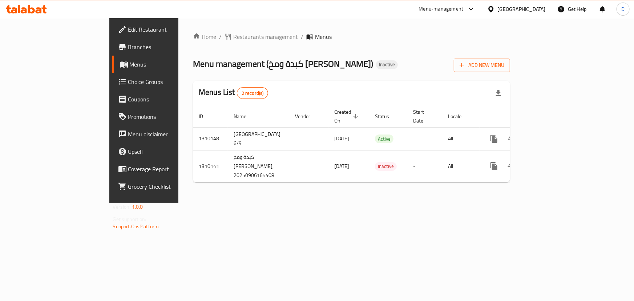  What do you see at coordinates (137, 207) in the screenshot?
I see `span: 1.0.0` at bounding box center [137, 207].